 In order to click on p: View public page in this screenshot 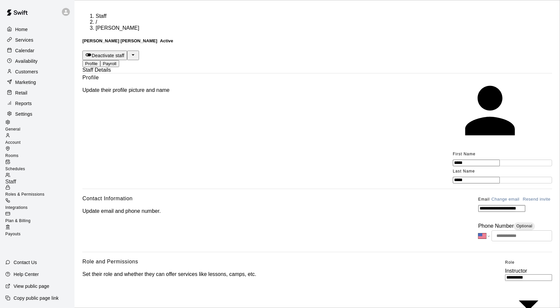, I will do `click(31, 287)`.